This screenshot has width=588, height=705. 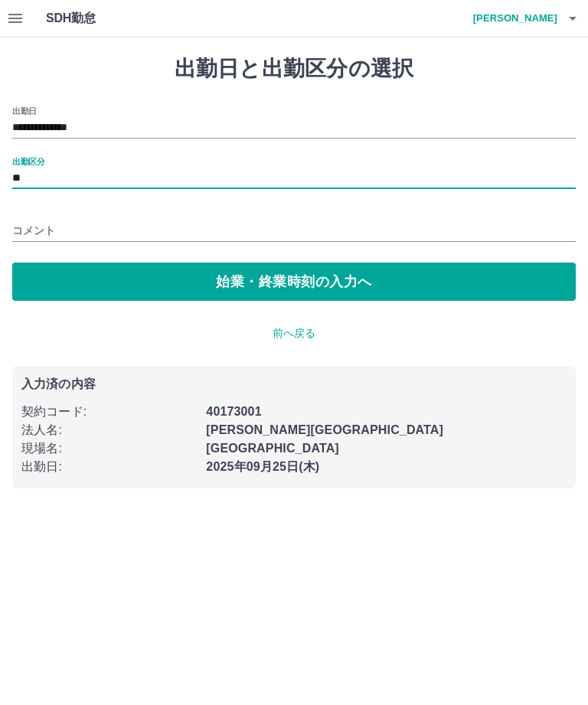 I want to click on p: 前へ戻る, so click(x=294, y=333).